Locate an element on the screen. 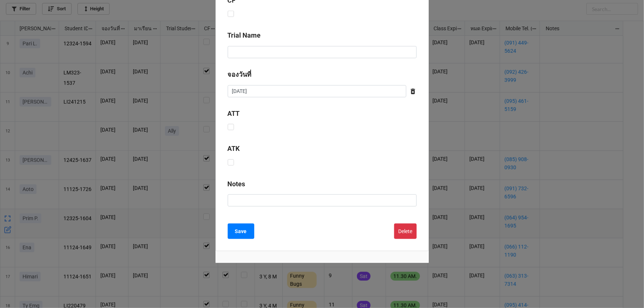 Image resolution: width=644 pixels, height=308 pixels. button: Save is located at coordinates (241, 231).